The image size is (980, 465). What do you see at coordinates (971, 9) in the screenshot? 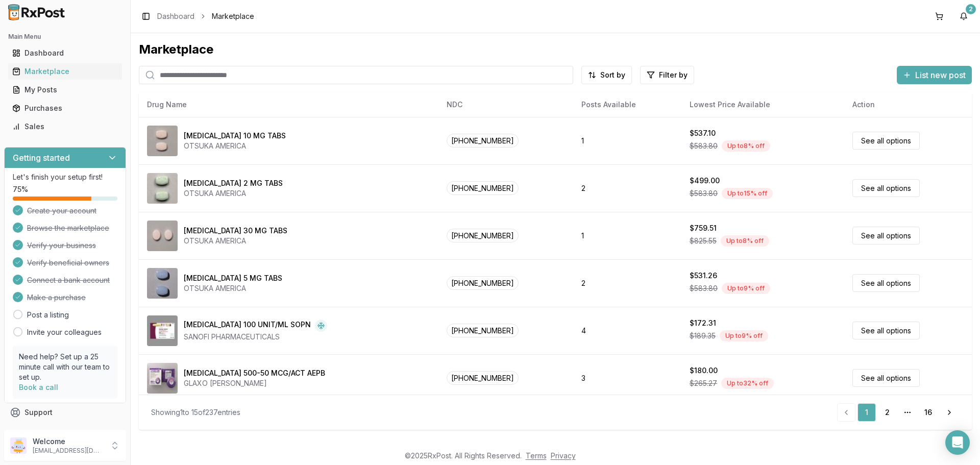
I see `div: 2` at bounding box center [971, 9].